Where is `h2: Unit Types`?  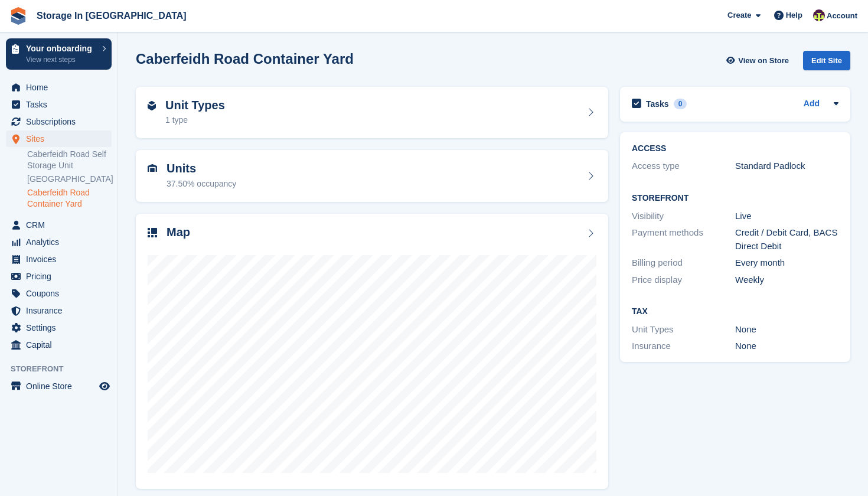 h2: Unit Types is located at coordinates (195, 105).